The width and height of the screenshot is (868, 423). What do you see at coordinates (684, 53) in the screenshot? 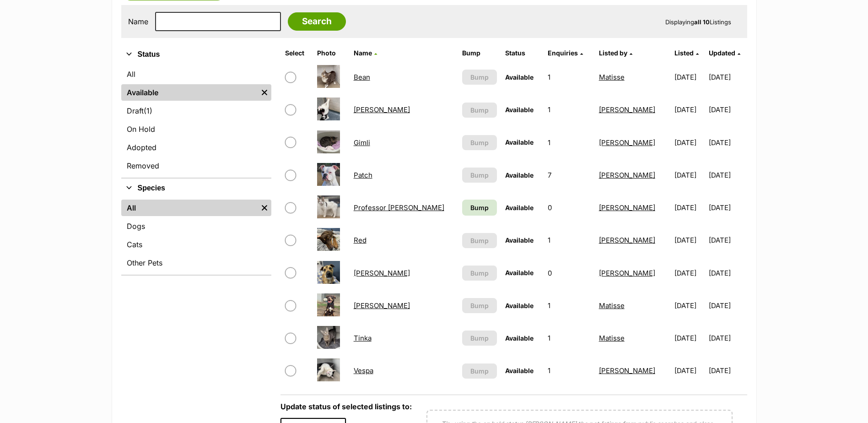
I see `span: Listed` at bounding box center [684, 53].